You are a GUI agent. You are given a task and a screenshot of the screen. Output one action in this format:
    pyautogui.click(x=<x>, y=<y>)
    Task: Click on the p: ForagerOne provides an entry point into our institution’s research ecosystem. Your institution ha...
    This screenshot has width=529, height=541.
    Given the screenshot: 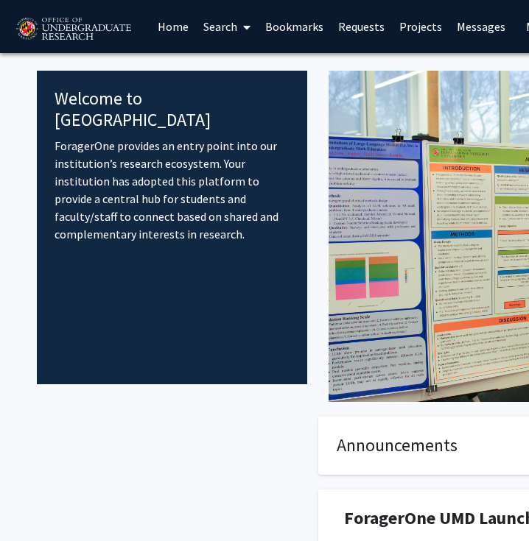 What is the action you would take?
    pyautogui.click(x=172, y=190)
    